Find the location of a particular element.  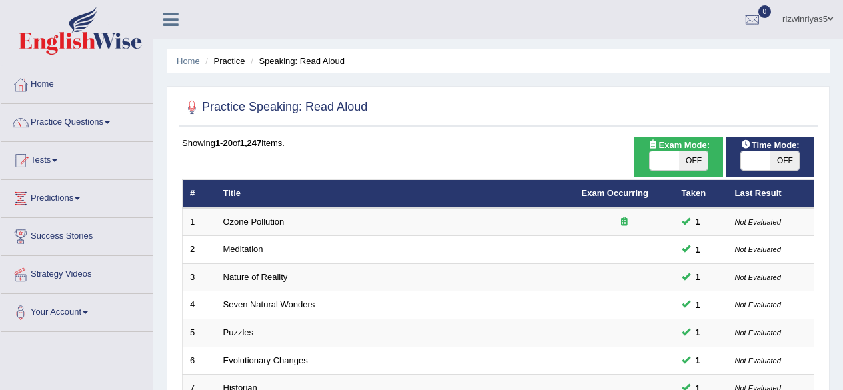

td: 2 is located at coordinates (199, 250).